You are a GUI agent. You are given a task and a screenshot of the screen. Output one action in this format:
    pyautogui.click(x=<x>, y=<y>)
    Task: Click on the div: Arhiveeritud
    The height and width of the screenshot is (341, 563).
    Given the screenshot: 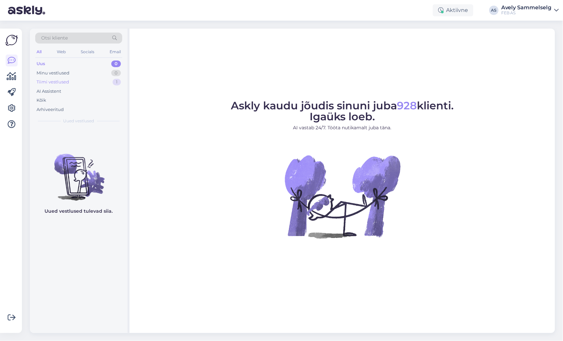 What is the action you would take?
    pyautogui.click(x=50, y=110)
    